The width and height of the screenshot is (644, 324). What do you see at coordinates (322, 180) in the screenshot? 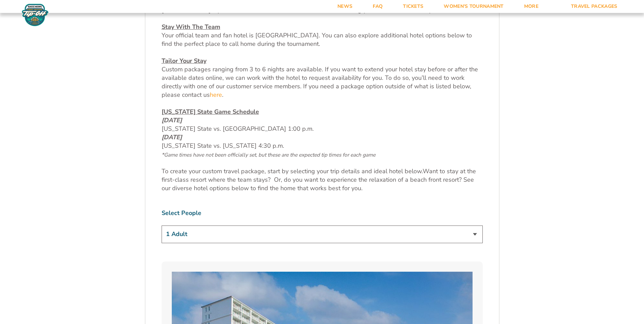
I see `p: Want to stay at the first-class resort where the team stays? Or, do you want to experience the re...` at bounding box center [322, 180].